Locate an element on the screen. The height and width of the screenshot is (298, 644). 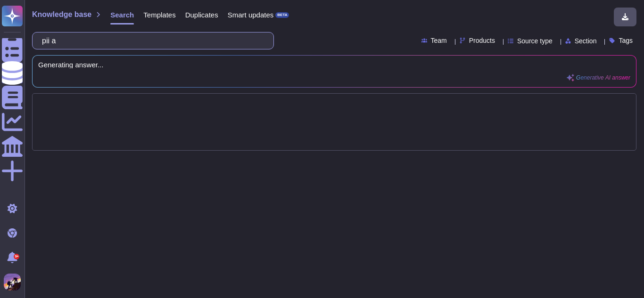
div: 9+ is located at coordinates (16, 257).